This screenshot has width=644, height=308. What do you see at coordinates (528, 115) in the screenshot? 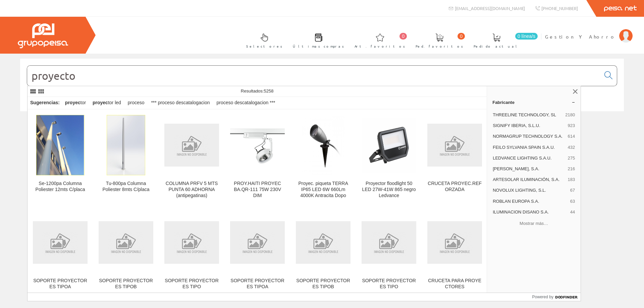
I see `span: THREELINE TECHNOLOGY, SL` at bounding box center [528, 115].